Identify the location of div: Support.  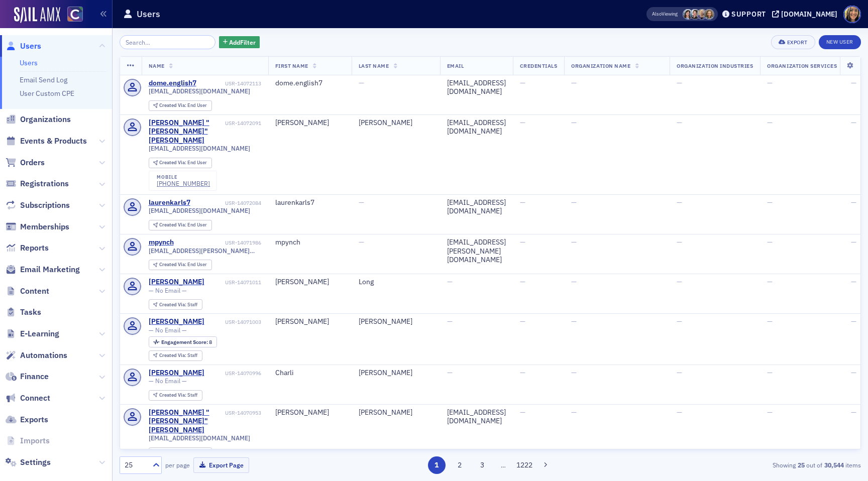
(749, 14).